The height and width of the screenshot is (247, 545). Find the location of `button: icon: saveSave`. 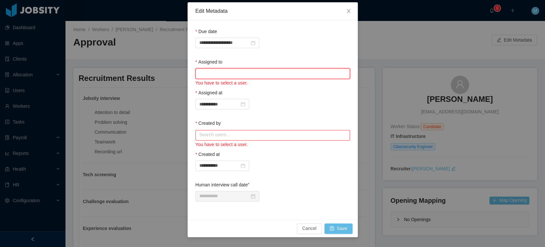

button: icon: saveSave is located at coordinates (338, 228).